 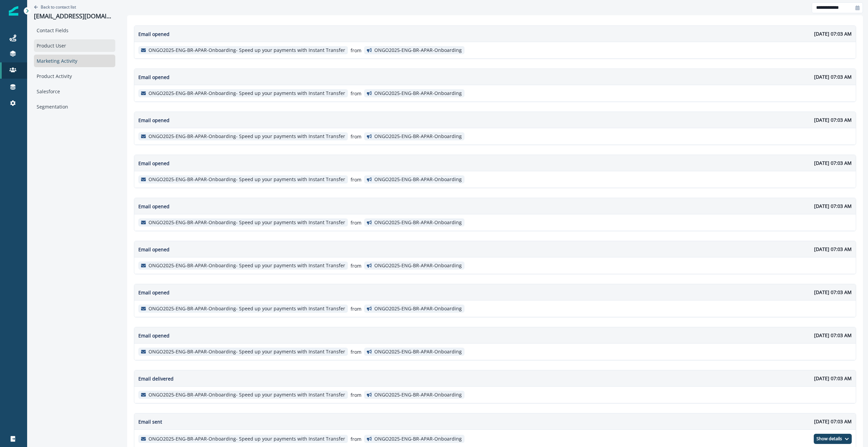 What do you see at coordinates (74, 92) in the screenshot?
I see `div: Salesforce` at bounding box center [74, 92].